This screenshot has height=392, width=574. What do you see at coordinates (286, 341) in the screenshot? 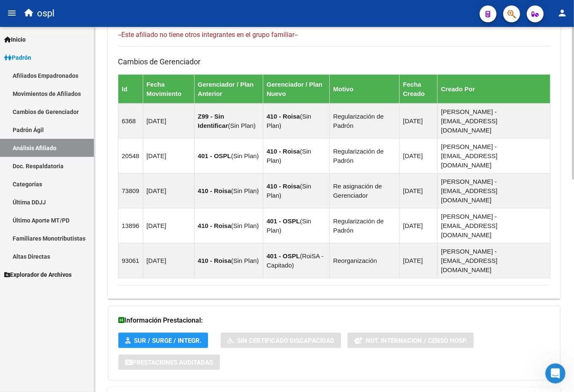
I see `span: Sin Certificado Discapacidad` at bounding box center [286, 341].